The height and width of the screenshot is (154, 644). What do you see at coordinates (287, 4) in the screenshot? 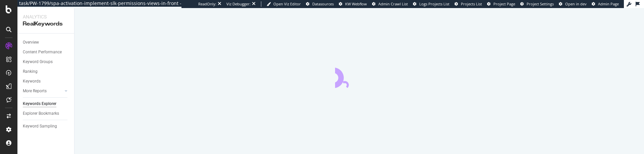
I see `span: Open Viz Editor` at bounding box center [287, 4].